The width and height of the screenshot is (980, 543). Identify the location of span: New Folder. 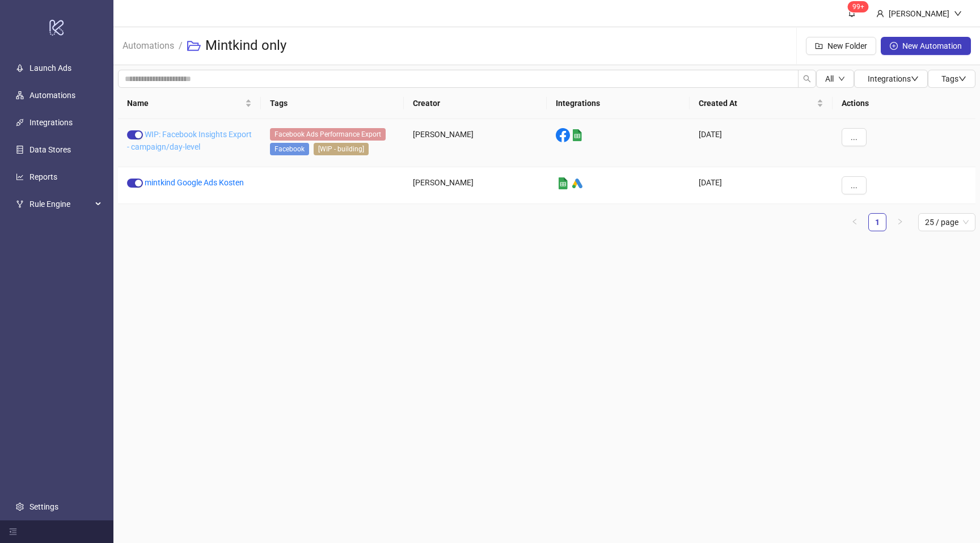
(847, 46).